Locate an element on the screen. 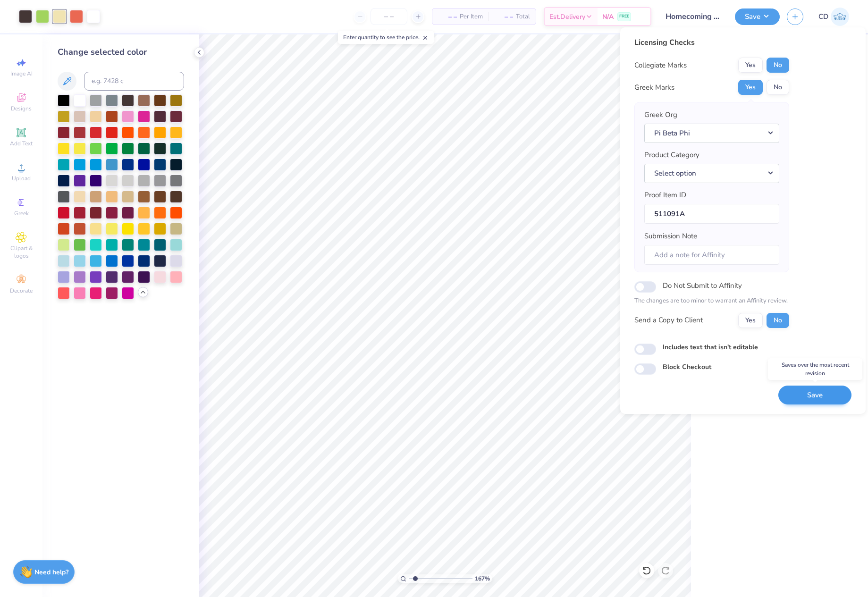 This screenshot has height=597, width=868. a: CD is located at coordinates (834, 16).